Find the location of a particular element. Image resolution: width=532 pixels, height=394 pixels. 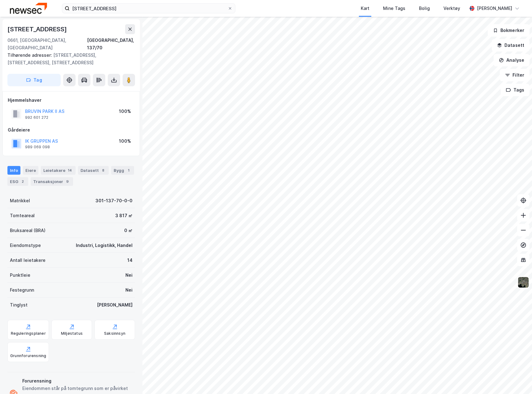

div: Eiere is located at coordinates (31, 171).